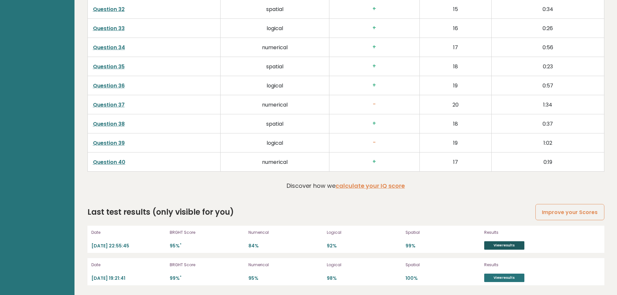 This screenshot has height=295, width=617. I want to click on p: 98%, so click(364, 278).